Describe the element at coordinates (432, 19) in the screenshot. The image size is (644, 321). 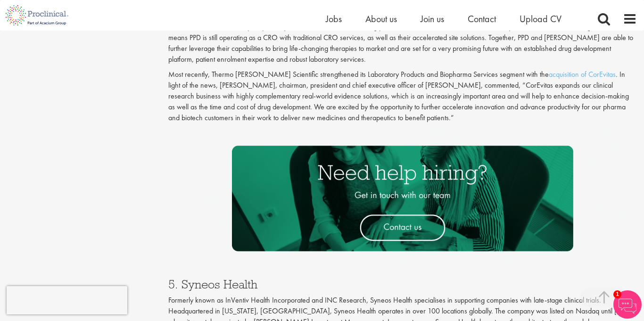
I see `a: Join us` at that location.